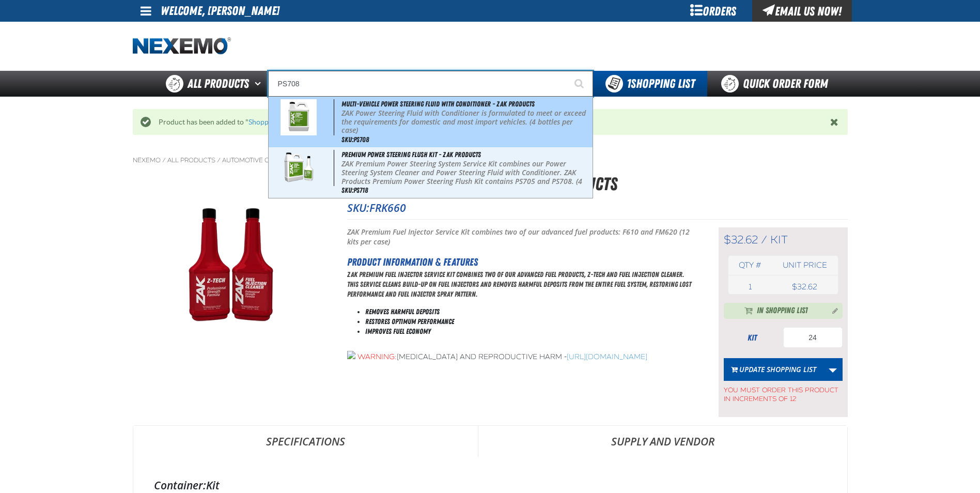  I want to click on div: Product has been added to " ", so click(490, 122).